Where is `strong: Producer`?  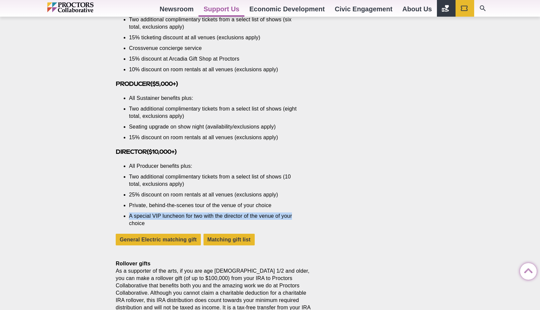 strong: Producer is located at coordinates (133, 83).